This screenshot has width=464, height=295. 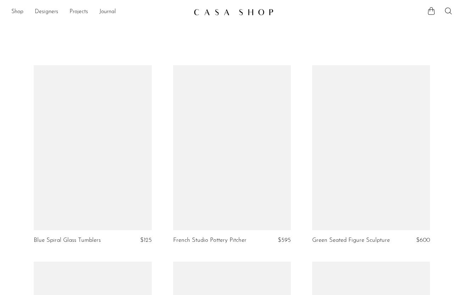 I want to click on a: French Studio Pottery Pitcher, so click(x=209, y=240).